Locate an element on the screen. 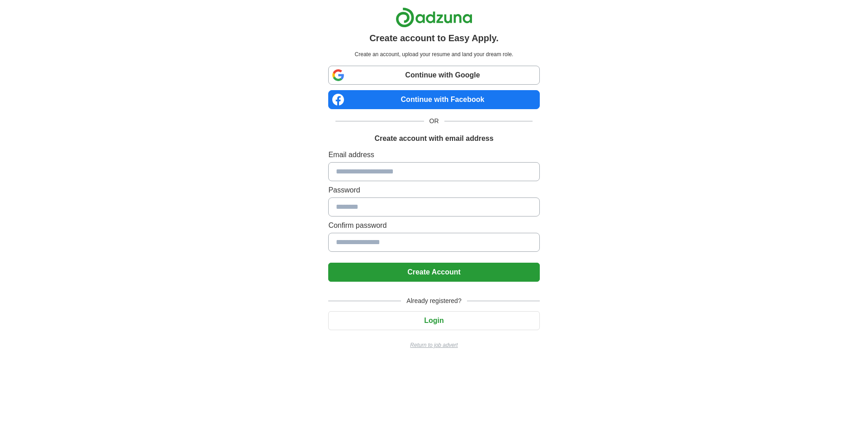  a: Continue with Facebook is located at coordinates (434, 99).